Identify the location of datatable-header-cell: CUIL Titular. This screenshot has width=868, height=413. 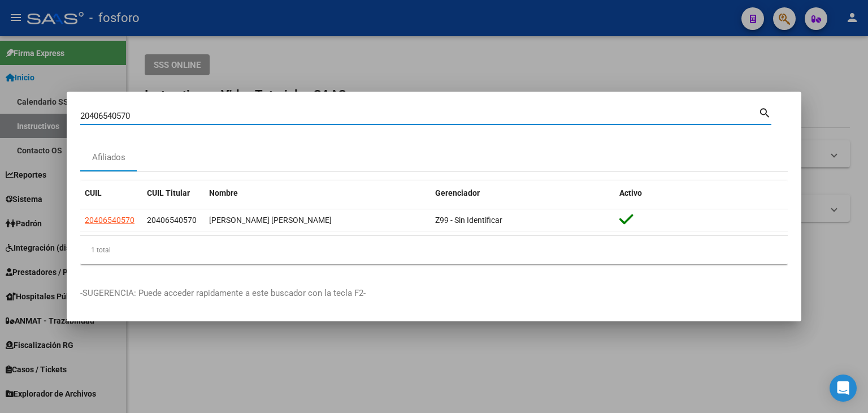
(173, 193).